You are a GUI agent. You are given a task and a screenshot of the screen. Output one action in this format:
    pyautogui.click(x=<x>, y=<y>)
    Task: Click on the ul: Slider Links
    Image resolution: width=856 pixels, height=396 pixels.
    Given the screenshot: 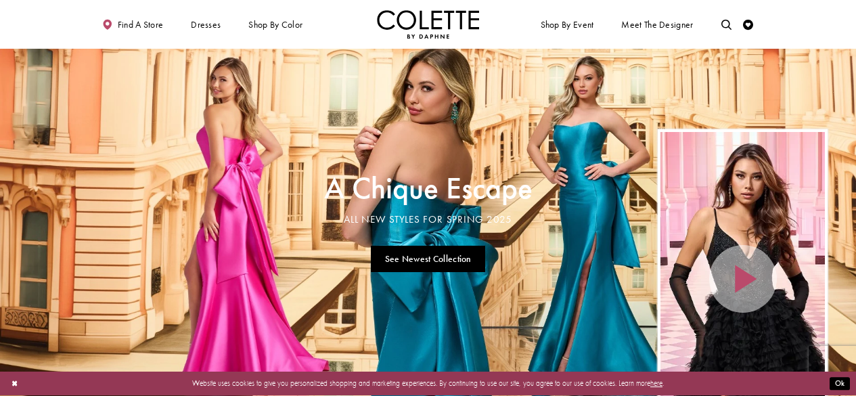 What is the action you would take?
    pyautogui.click(x=428, y=259)
    